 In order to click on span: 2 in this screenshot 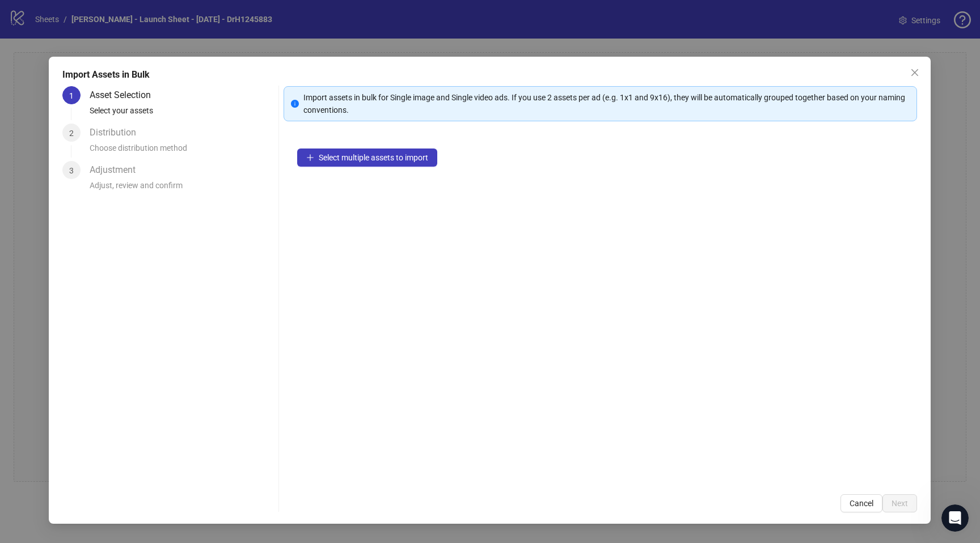, I will do `click(72, 133)`.